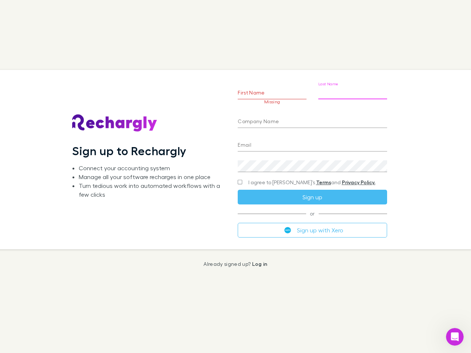  What do you see at coordinates (312, 230) in the screenshot?
I see `button: Sign up with Xero` at bounding box center [312, 230].